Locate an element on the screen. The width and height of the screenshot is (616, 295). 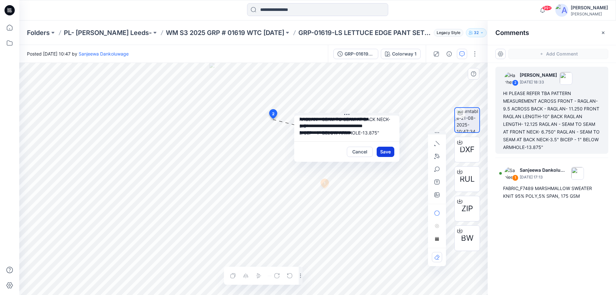
button: Cancel is located at coordinates (360, 152).